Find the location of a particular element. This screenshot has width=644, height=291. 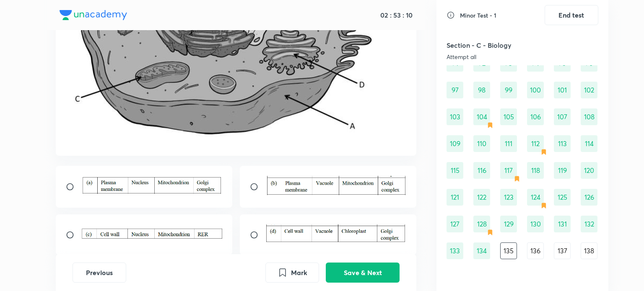

img: 29-08-24-12:42:31-PM is located at coordinates (336, 186).